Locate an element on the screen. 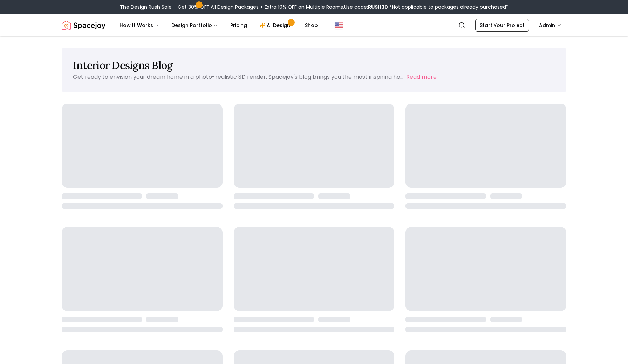 The width and height of the screenshot is (628, 364). button: Admin is located at coordinates (550, 26).